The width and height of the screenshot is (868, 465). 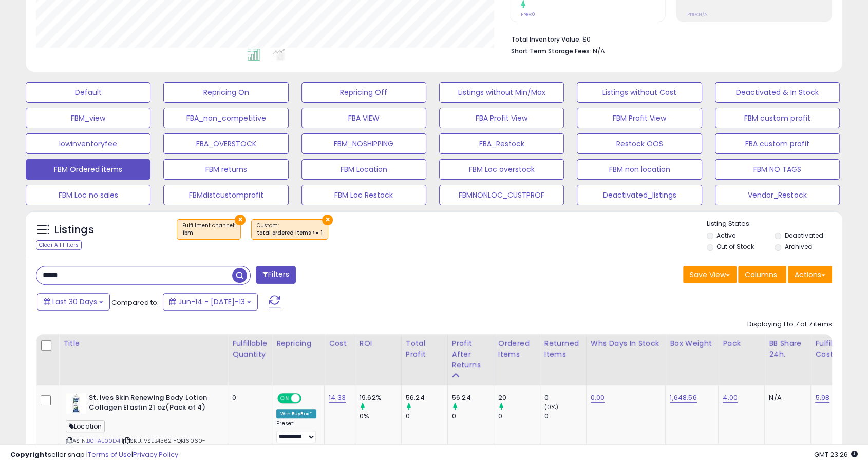 I want to click on span: ON, so click(x=284, y=399).